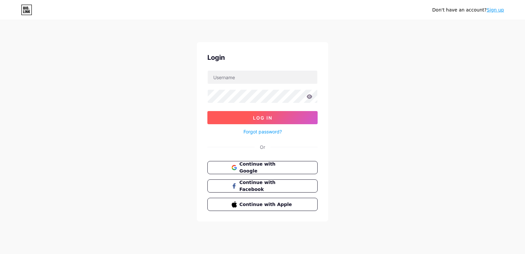  What do you see at coordinates (263, 147) in the screenshot?
I see `div: Or` at bounding box center [263, 147].